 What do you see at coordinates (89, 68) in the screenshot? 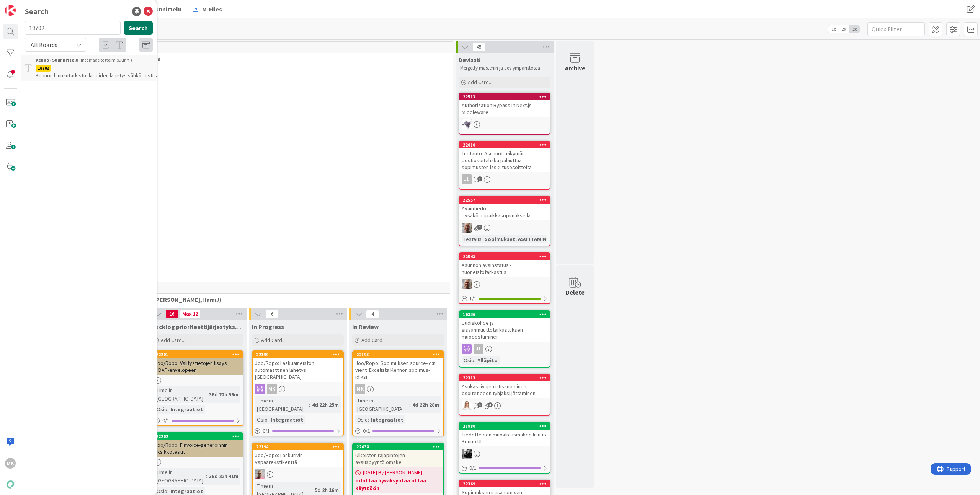
I see `a: Kenno - Suunnittelu ›Integraatiot (toim.suunn.)18702Kennon hinnantarkistuskirjeiden lähetys sähkö...` at bounding box center [89, 68].